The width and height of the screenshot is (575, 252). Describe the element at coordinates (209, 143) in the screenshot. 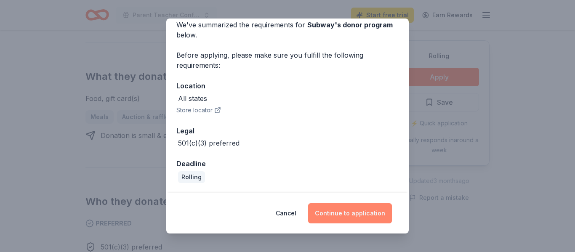

I see `div: 501(c)(3) preferred` at that location.